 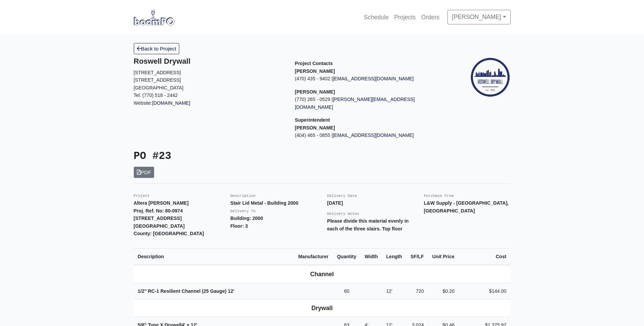 I want to click on small: Delivery Date, so click(x=342, y=196).